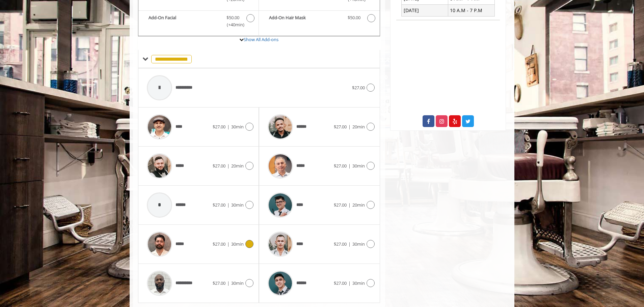 The height and width of the screenshot is (307, 644). Describe the element at coordinates (199, 22) in the screenshot. I see `label: Add-On Facial` at that location.